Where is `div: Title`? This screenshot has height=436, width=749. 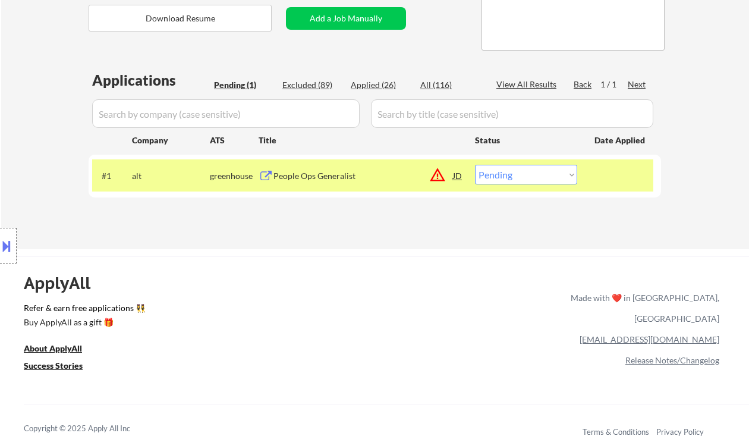 div: Title is located at coordinates (361, 140).